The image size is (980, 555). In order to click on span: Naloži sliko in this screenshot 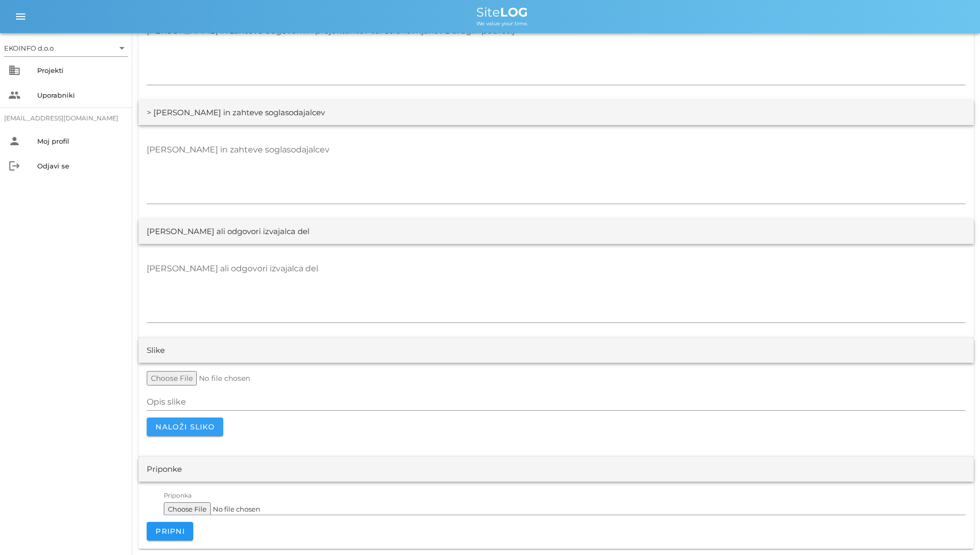, I will do `click(185, 426)`.